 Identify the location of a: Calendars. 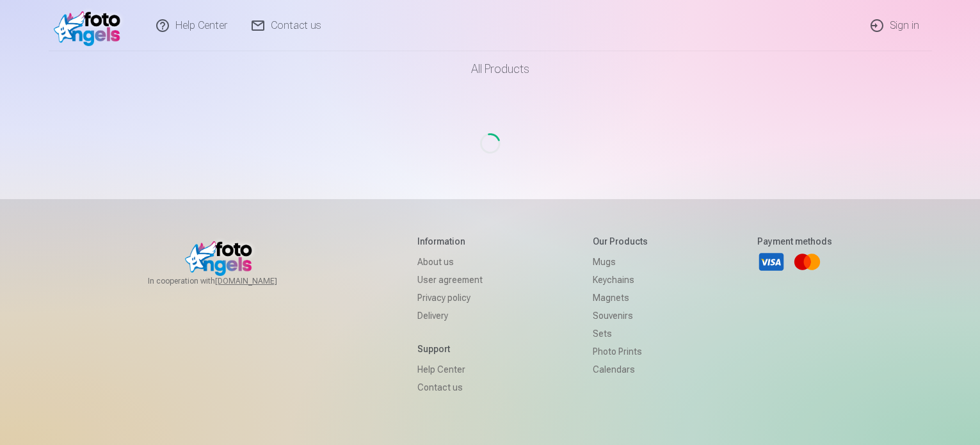
(620, 370).